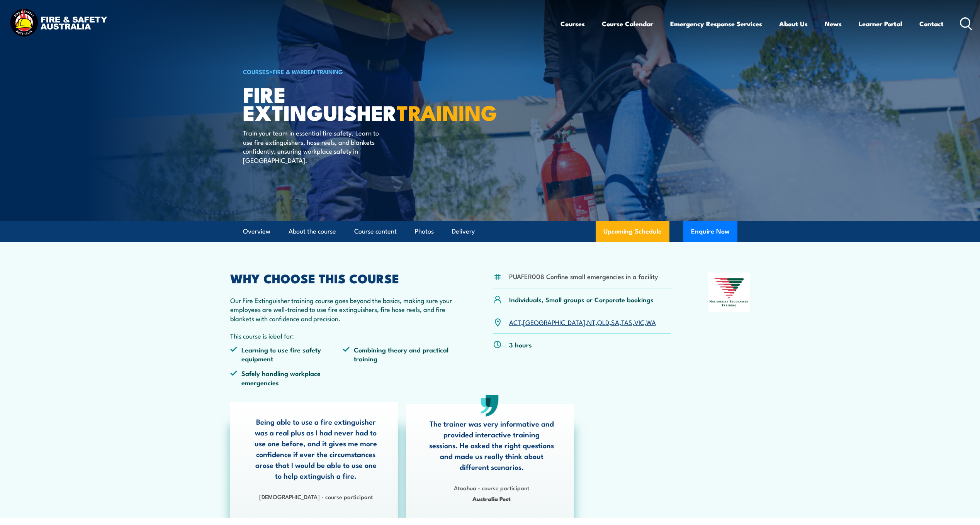  What do you see at coordinates (308, 71) in the screenshot?
I see `a: Fire & Warden Training` at bounding box center [308, 71].